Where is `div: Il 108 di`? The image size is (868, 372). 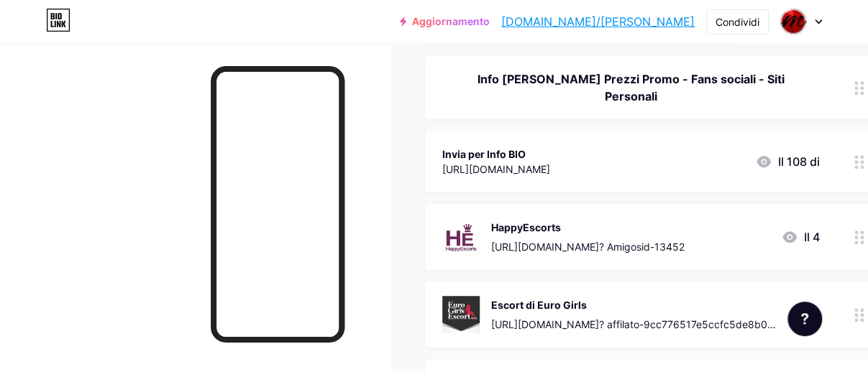 div: Il 108 di is located at coordinates (787, 162).